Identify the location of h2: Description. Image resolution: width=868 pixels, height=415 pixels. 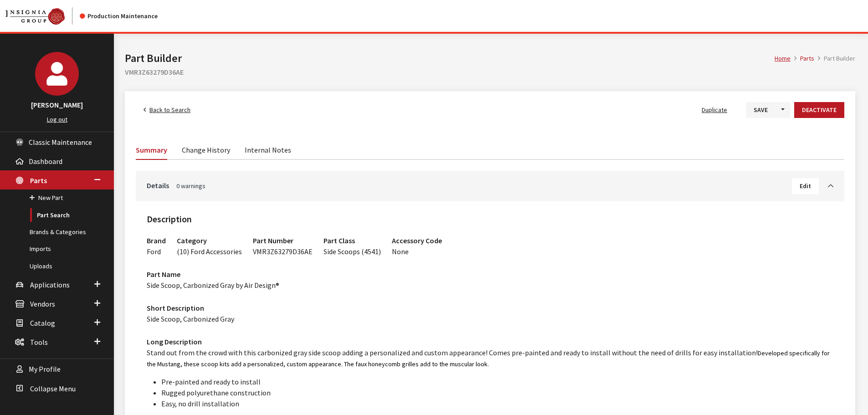
(489, 219).